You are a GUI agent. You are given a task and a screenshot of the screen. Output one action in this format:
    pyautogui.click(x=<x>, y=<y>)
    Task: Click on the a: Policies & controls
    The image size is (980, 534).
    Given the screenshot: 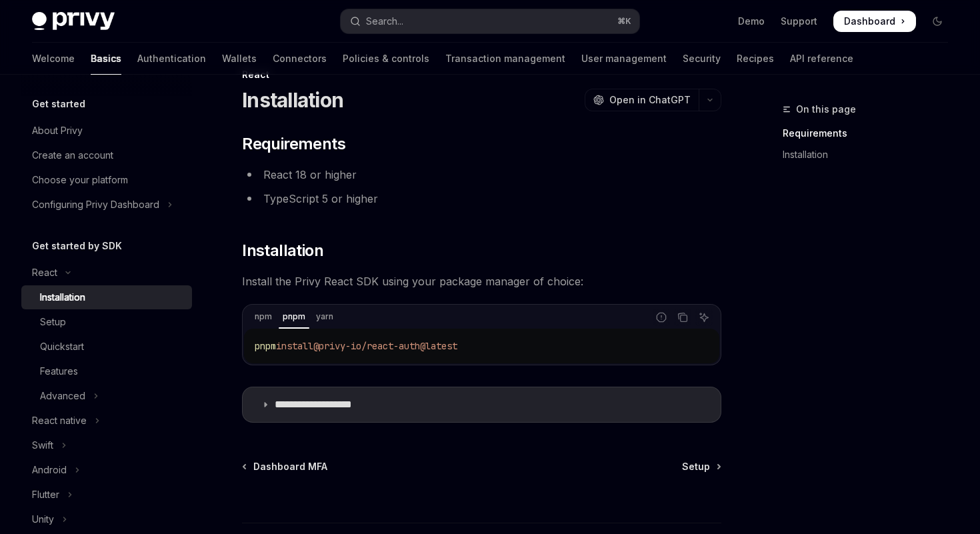 What is the action you would take?
    pyautogui.click(x=386, y=58)
    